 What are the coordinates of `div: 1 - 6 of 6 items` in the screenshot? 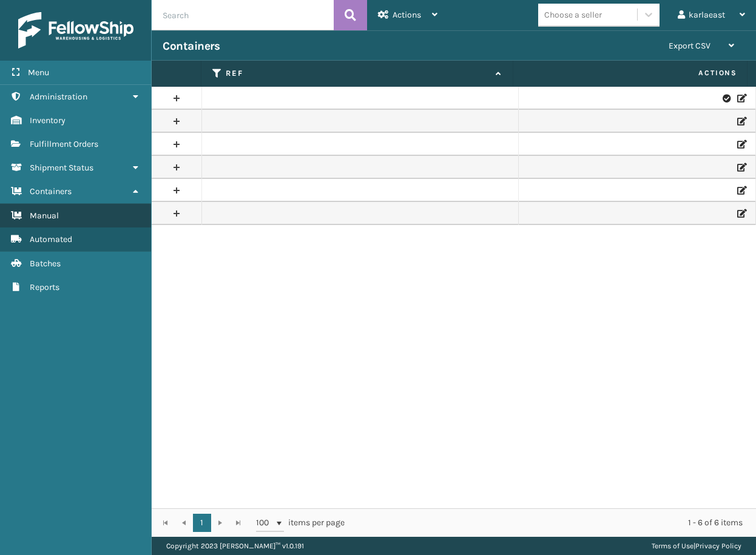 It's located at (552, 523).